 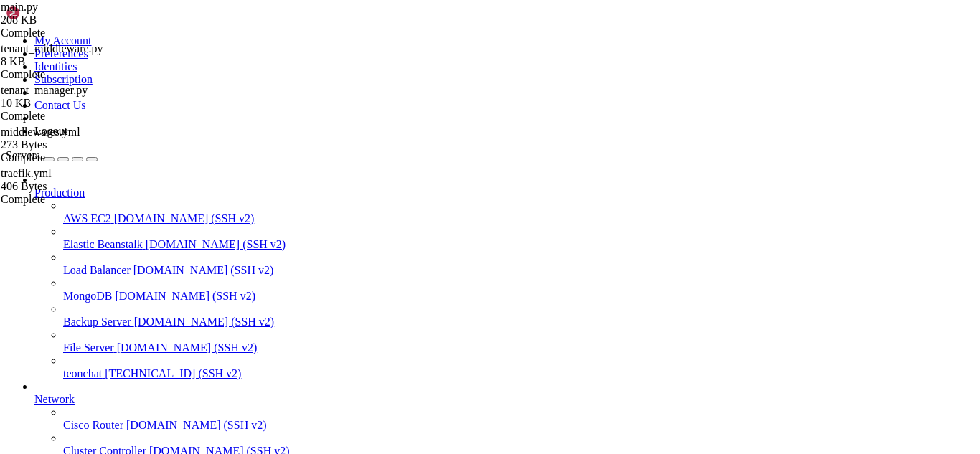 I want to click on div: 273 Bytes, so click(x=72, y=145).